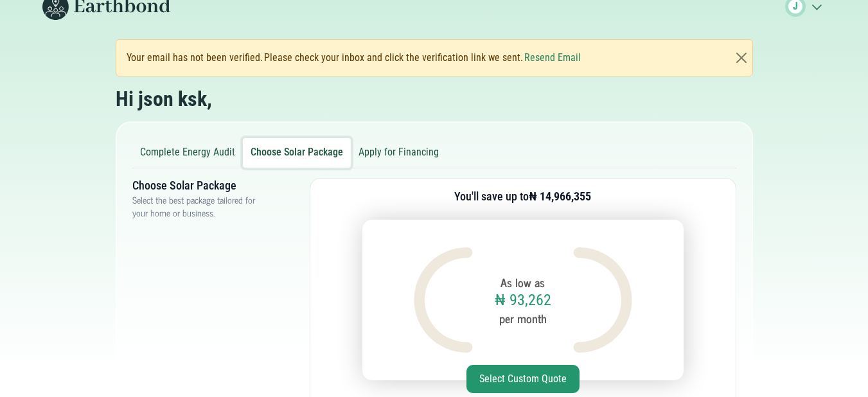 Image resolution: width=868 pixels, height=397 pixels. I want to click on small: As low as, so click(522, 282).